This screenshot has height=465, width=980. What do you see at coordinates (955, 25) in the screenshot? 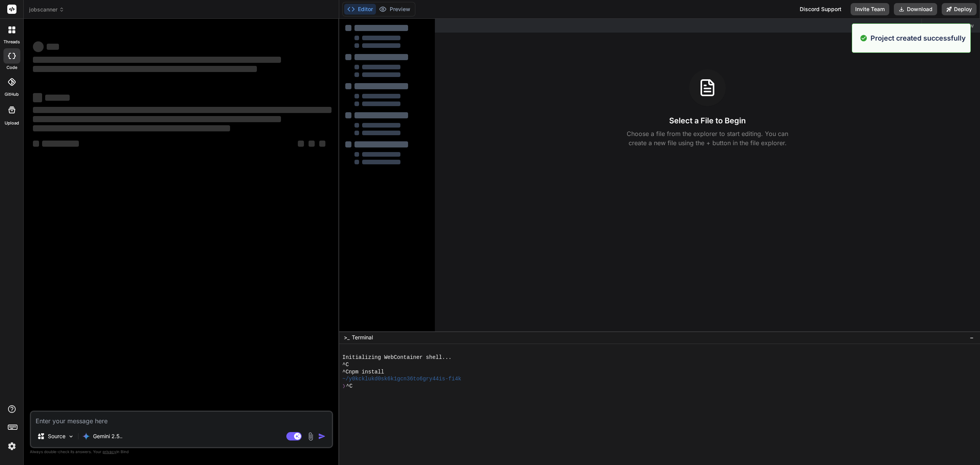
I see `span: Show preview` at bounding box center [955, 25].